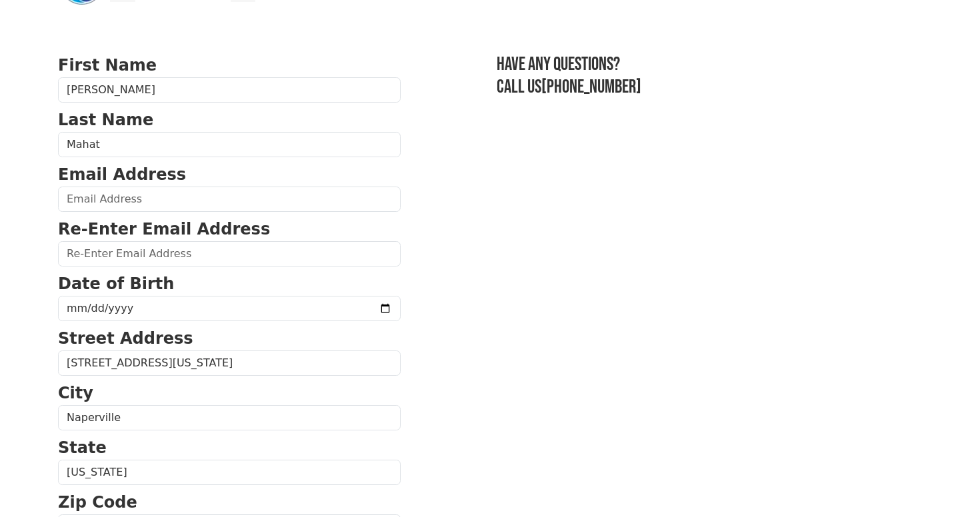 Image resolution: width=980 pixels, height=517 pixels. What do you see at coordinates (229, 363) in the screenshot?
I see `input: Street Address` at bounding box center [229, 363].